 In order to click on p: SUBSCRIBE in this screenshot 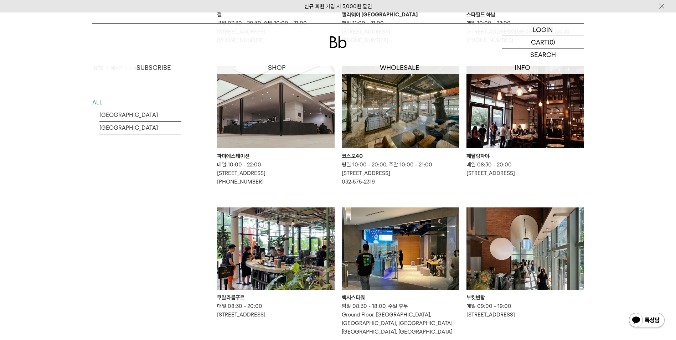, I will do `click(154, 67)`.